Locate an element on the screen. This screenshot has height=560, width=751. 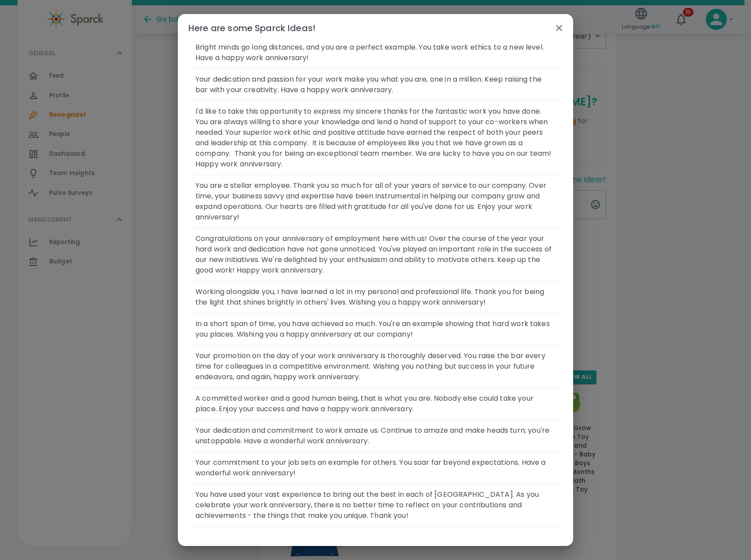
span: Bright minds go long distances, and you are a perfect example. You take work ethics to a new leve... is located at coordinates (375, 53).